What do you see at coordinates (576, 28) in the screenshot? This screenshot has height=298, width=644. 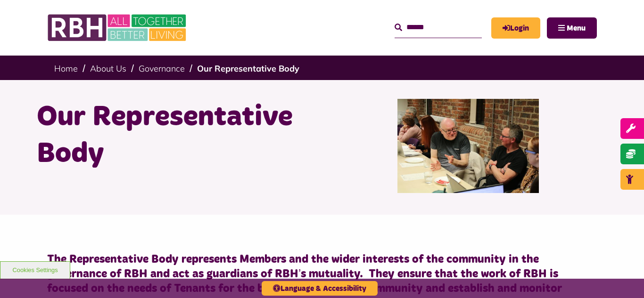 I see `span: Menu` at bounding box center [576, 28].